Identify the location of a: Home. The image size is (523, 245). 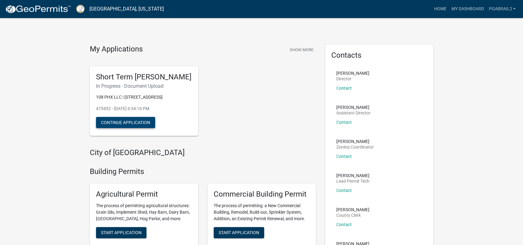
(440, 9).